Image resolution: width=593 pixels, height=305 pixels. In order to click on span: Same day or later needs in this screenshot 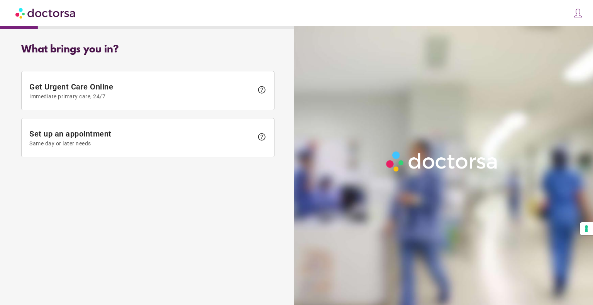, I will do `click(141, 144)`.